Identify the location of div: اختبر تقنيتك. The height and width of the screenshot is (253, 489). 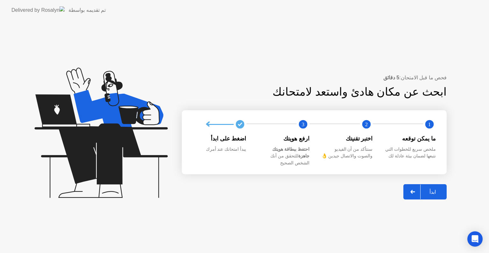
(346, 139).